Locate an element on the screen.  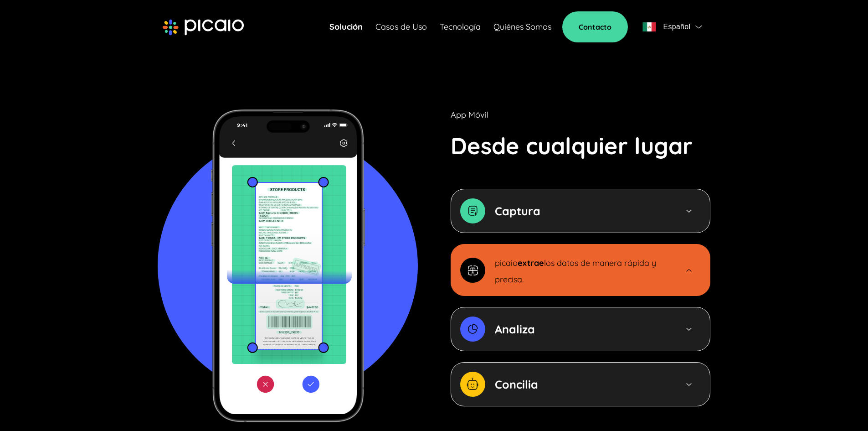
p: Desde cualquier lugar is located at coordinates (571, 146).